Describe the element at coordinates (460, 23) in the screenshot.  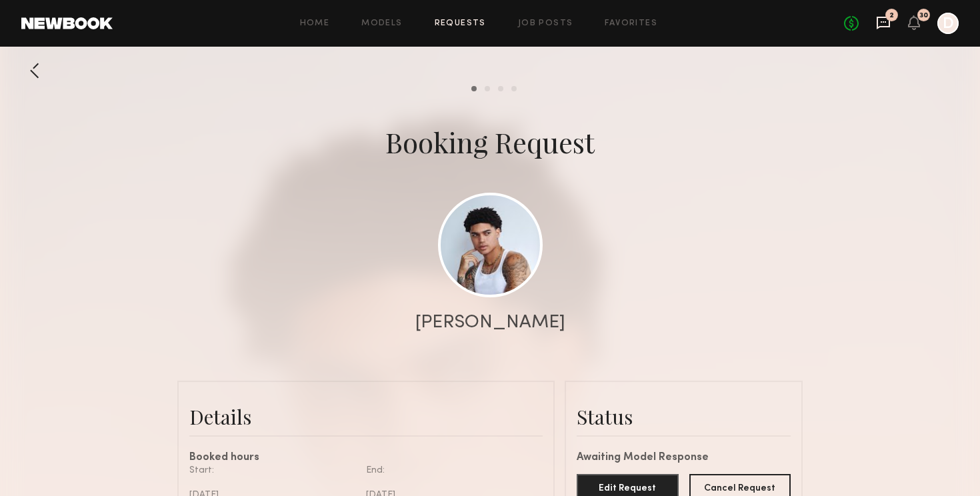
I see `a: Requests` at that location.